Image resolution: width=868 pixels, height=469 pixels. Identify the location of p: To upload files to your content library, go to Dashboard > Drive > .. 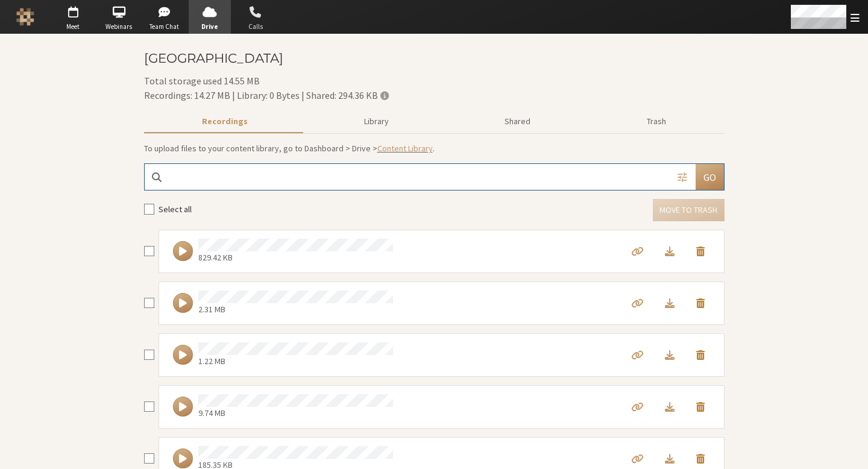
(434, 148).